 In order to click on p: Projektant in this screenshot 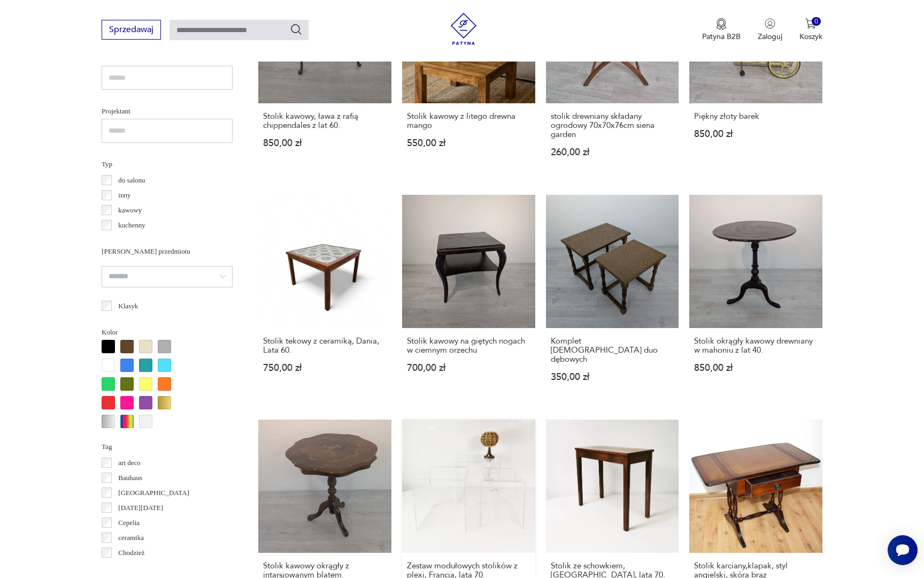, I will do `click(167, 111)`.